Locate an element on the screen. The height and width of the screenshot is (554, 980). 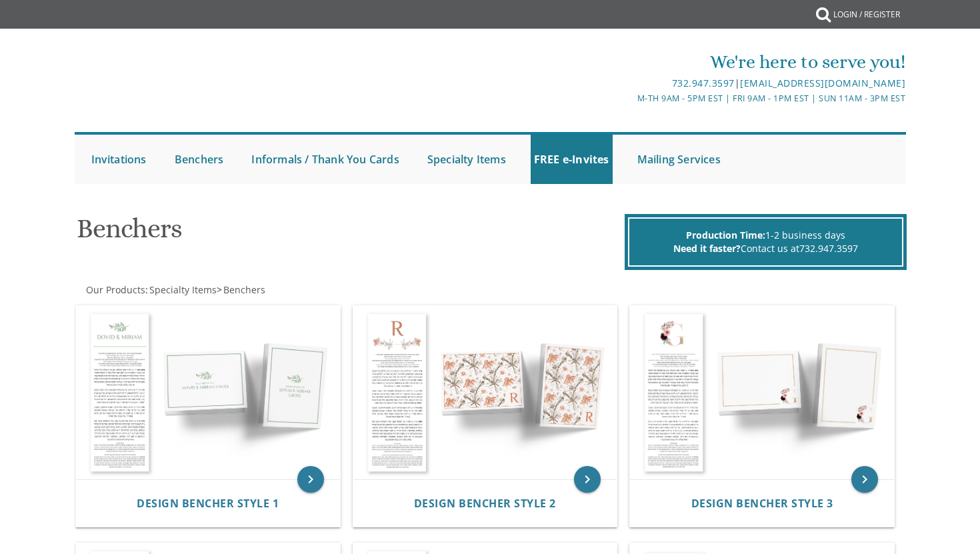
img: Design Bencher Style 1 is located at coordinates (208, 393).